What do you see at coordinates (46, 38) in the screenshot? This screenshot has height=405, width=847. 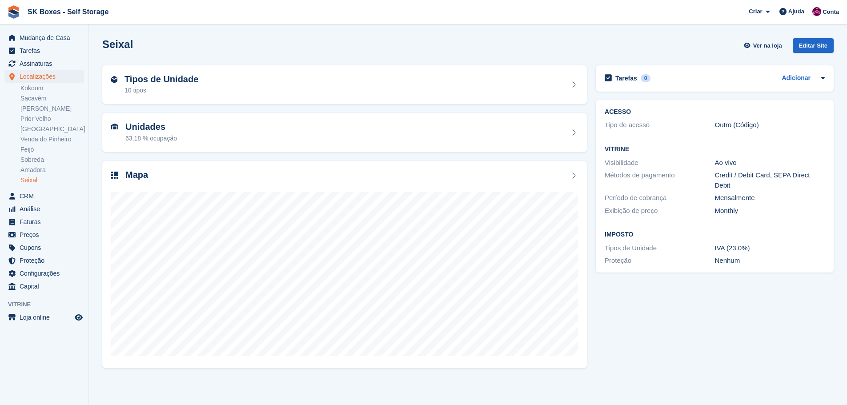 I see `span: Mudança de Casa` at bounding box center [46, 38].